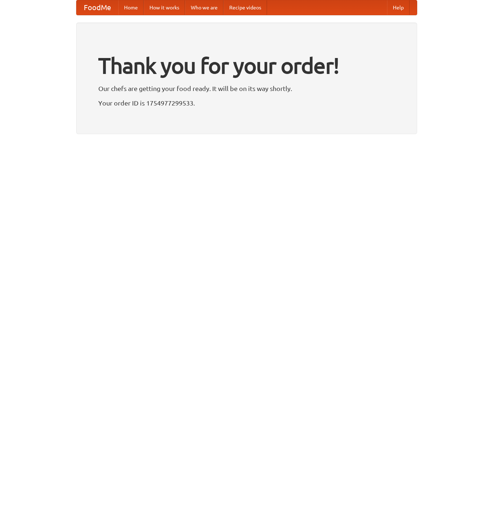  I want to click on a: FoodMe, so click(97, 8).